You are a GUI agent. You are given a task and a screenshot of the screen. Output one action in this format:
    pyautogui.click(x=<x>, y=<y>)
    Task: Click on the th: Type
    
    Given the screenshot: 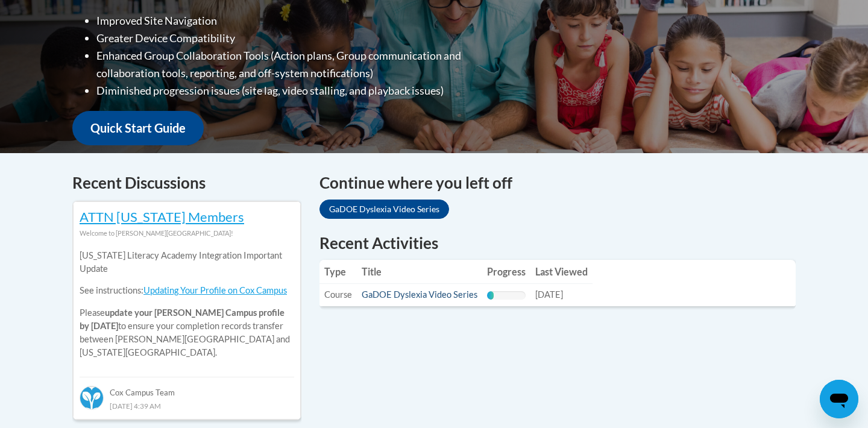 What is the action you would take?
    pyautogui.click(x=338, y=272)
    